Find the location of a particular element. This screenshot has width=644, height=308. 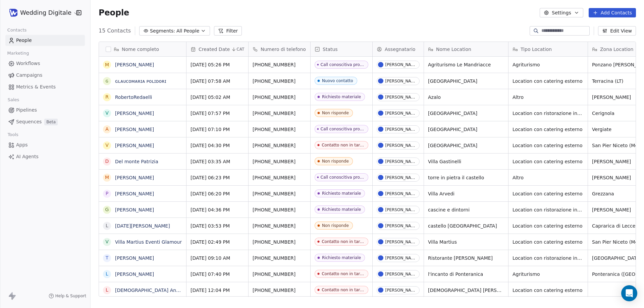

span: Location con ristorazione interna is located at coordinates (548, 113).